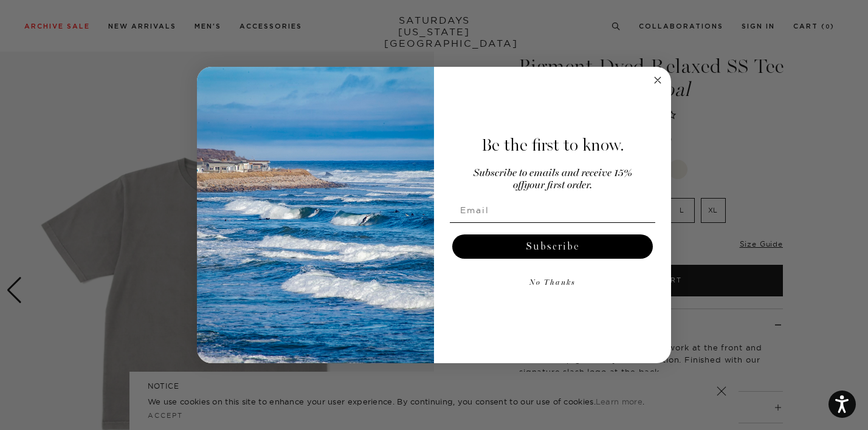 The width and height of the screenshot is (868, 430). Describe the element at coordinates (552, 223) in the screenshot. I see `img: underline` at that location.